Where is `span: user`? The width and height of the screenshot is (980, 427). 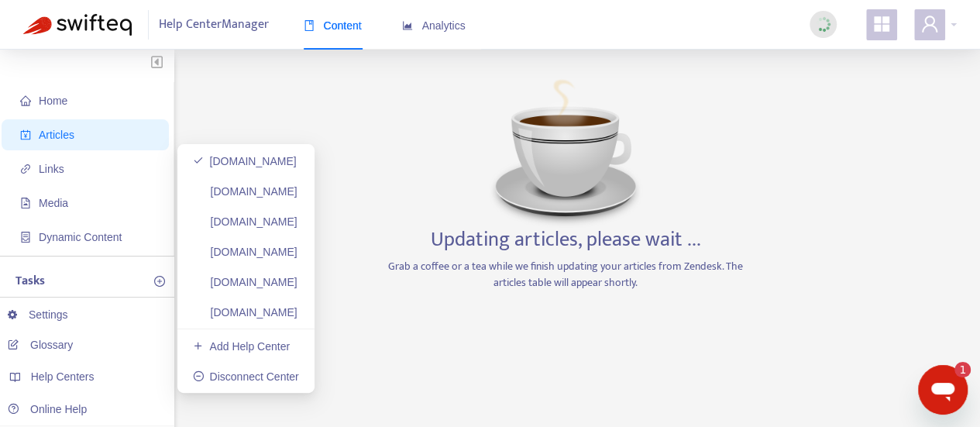 span: user is located at coordinates (929, 24).